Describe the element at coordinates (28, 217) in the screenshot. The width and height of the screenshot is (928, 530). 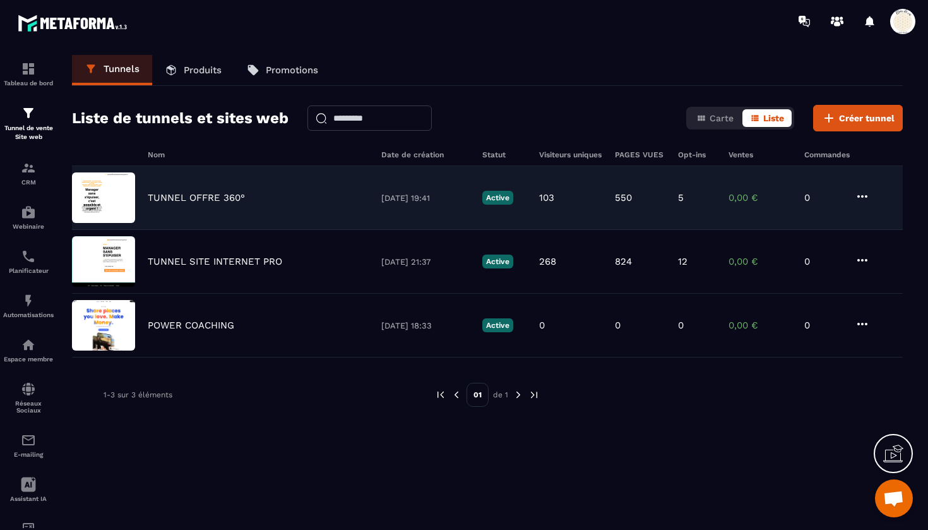
I see `a: automationsautomationsWebinaire` at that location.